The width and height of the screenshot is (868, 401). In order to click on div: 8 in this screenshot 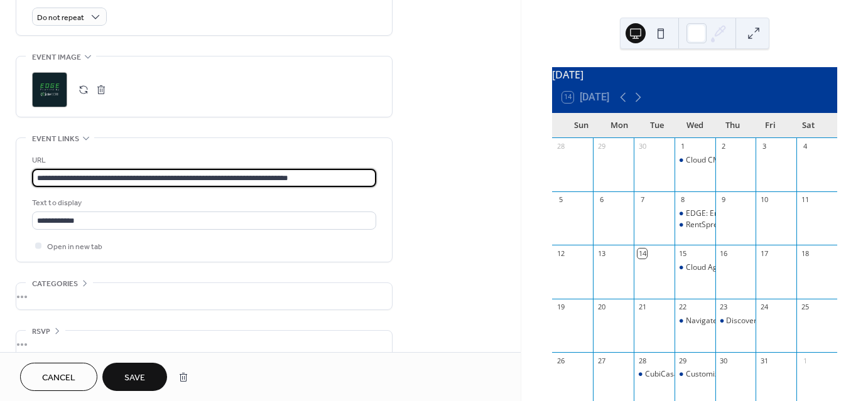, I will do `click(683, 200)`.